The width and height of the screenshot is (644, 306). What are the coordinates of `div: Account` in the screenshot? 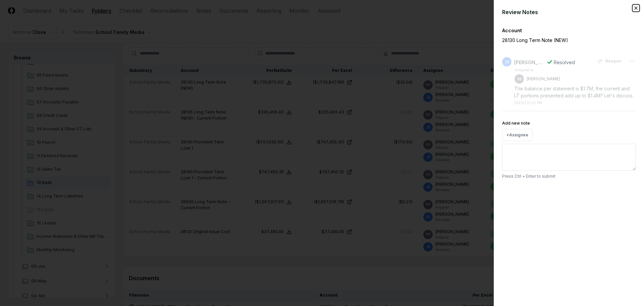 It's located at (569, 30).